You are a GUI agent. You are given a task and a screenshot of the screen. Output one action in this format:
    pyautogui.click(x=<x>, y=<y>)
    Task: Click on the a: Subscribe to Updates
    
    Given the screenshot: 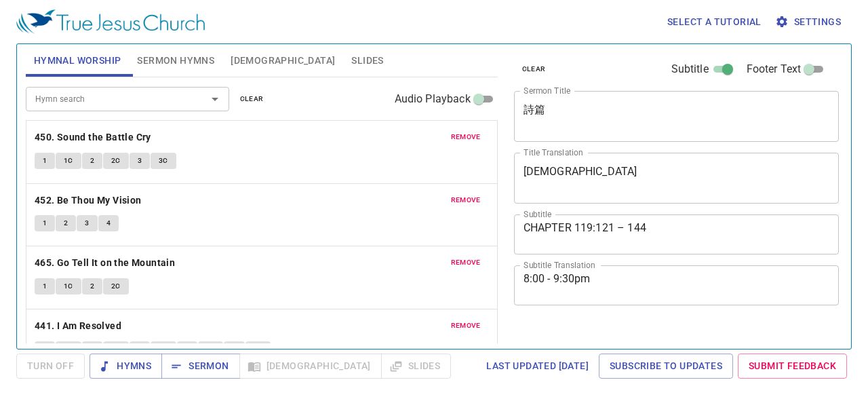 What is the action you would take?
    pyautogui.click(x=666, y=366)
    